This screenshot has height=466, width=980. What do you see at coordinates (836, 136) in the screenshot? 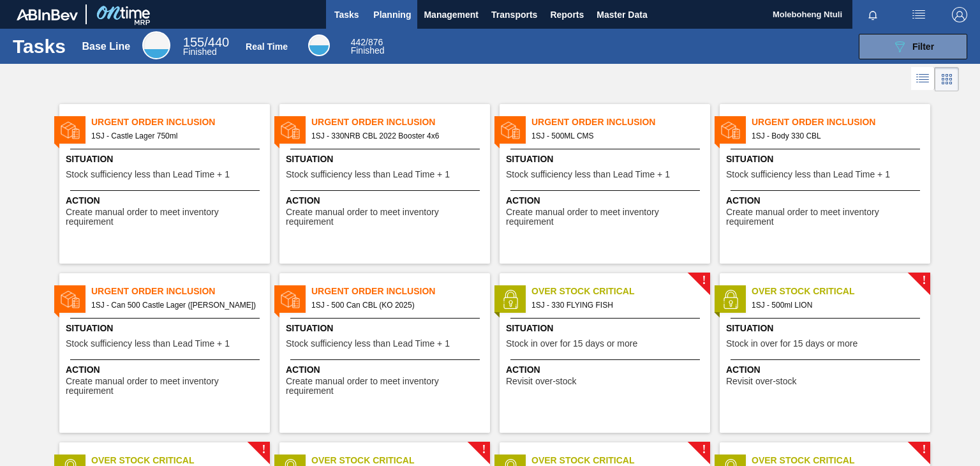
I see `span: 1SJ - Body 330 CBL` at bounding box center [836, 136].